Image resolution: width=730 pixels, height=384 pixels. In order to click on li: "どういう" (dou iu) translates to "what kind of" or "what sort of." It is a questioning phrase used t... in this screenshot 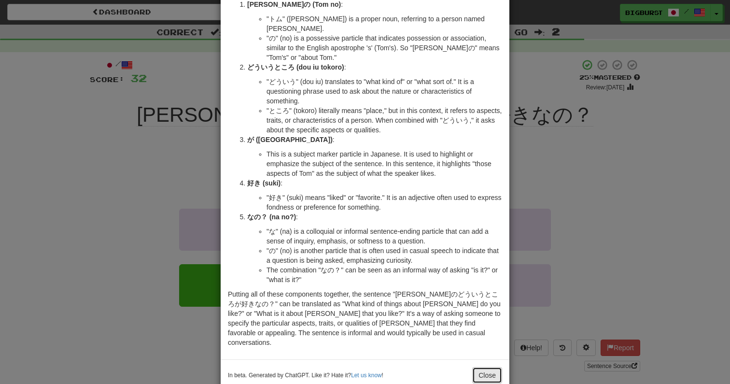, I will do `click(384, 91)`.